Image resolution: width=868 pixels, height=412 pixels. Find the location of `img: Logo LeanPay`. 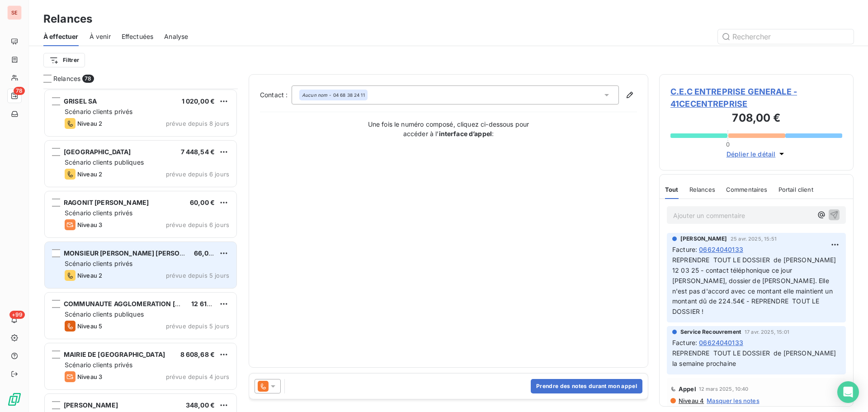

img: Logo LeanPay is located at coordinates (15, 399).